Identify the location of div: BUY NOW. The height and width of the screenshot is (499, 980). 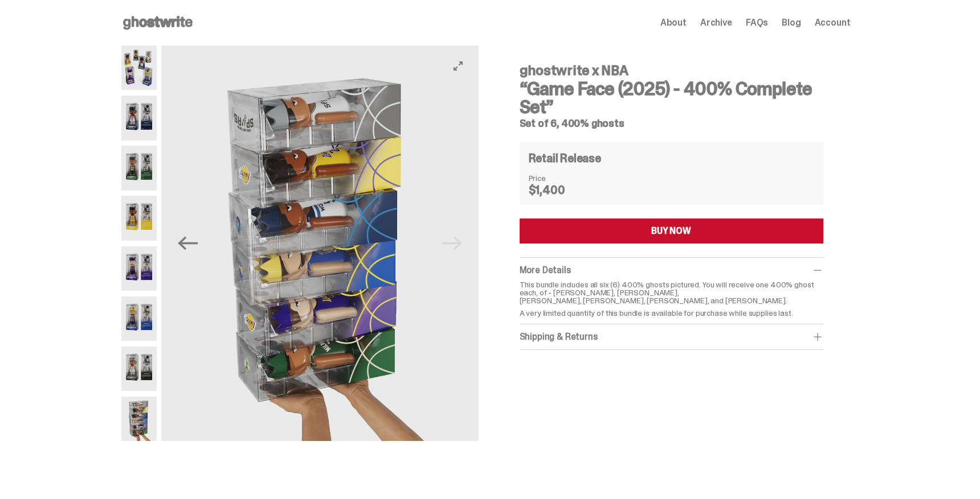
(671, 231).